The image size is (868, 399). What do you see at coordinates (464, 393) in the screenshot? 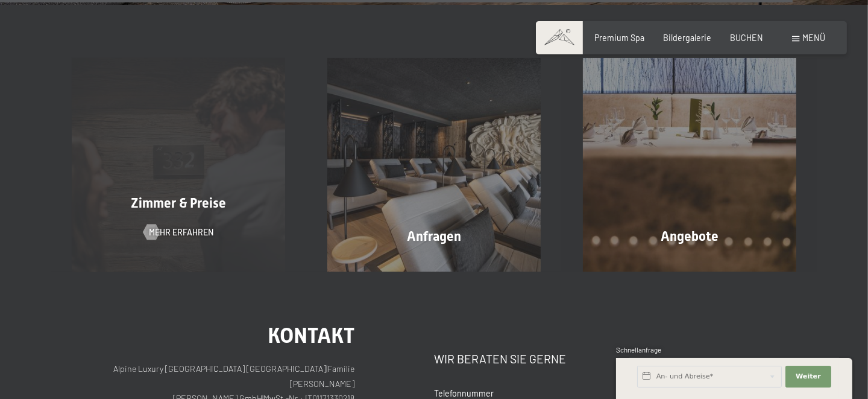
I see `span: Telefonnummer` at bounding box center [464, 393].